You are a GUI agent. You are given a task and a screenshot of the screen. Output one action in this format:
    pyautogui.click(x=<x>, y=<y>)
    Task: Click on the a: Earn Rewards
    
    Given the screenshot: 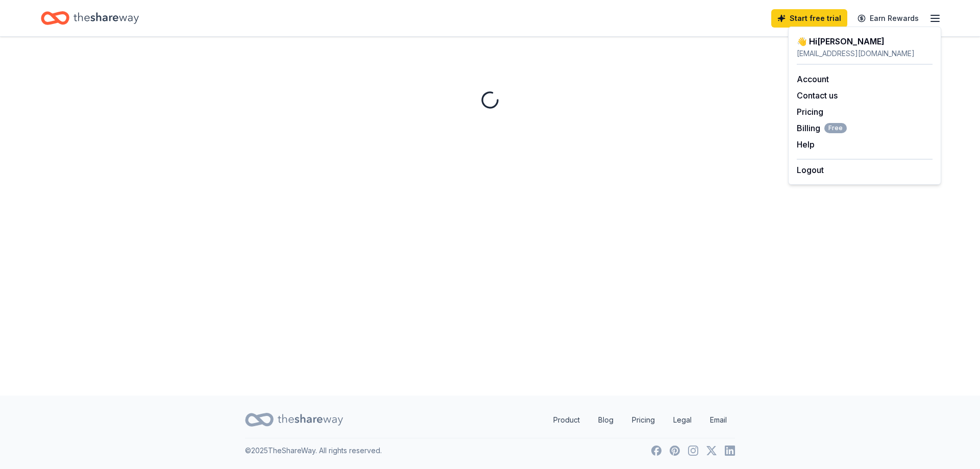 What is the action you would take?
    pyautogui.click(x=888, y=18)
    